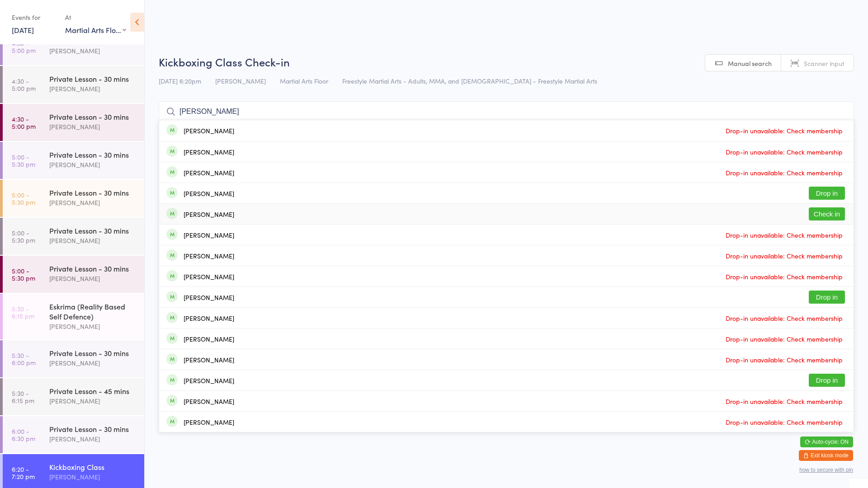  Describe the element at coordinates (93, 311) in the screenshot. I see `div: Eskrima (Reality Based Self Defence)` at that location.